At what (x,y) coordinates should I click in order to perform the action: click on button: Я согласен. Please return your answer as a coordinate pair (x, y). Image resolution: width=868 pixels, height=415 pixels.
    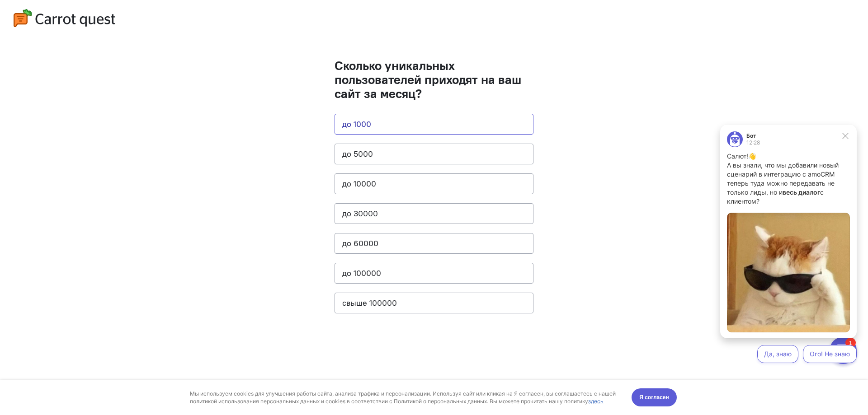
    Looking at the image, I should click on (654, 18).